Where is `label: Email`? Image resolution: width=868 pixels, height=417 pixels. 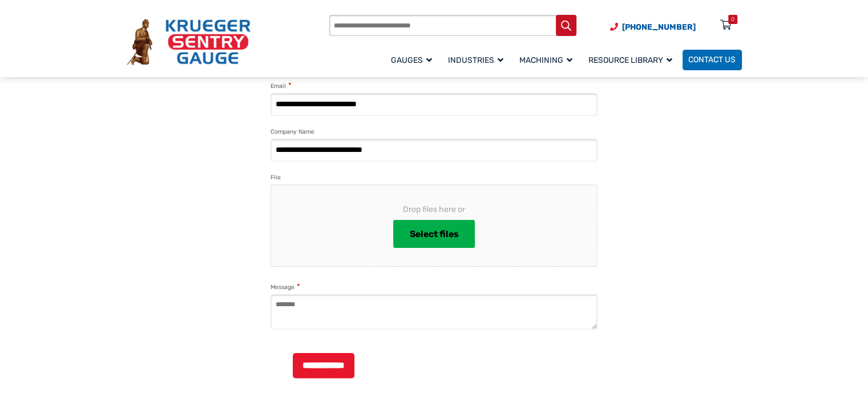 label: Email is located at coordinates (281, 85).